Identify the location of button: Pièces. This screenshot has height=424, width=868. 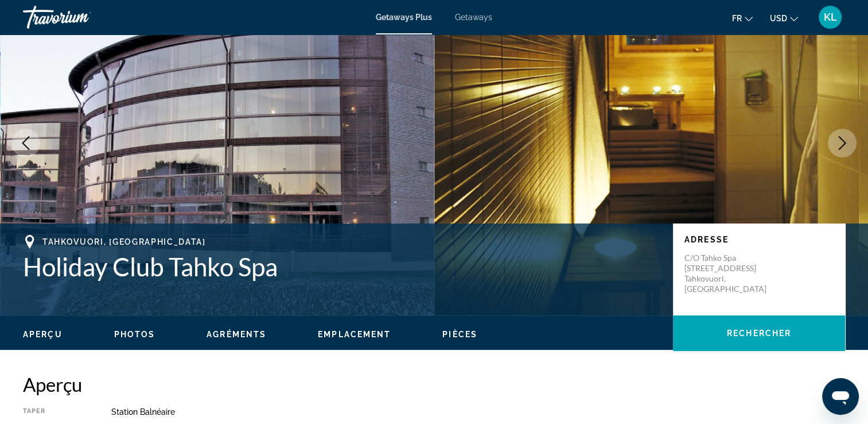
(460, 334).